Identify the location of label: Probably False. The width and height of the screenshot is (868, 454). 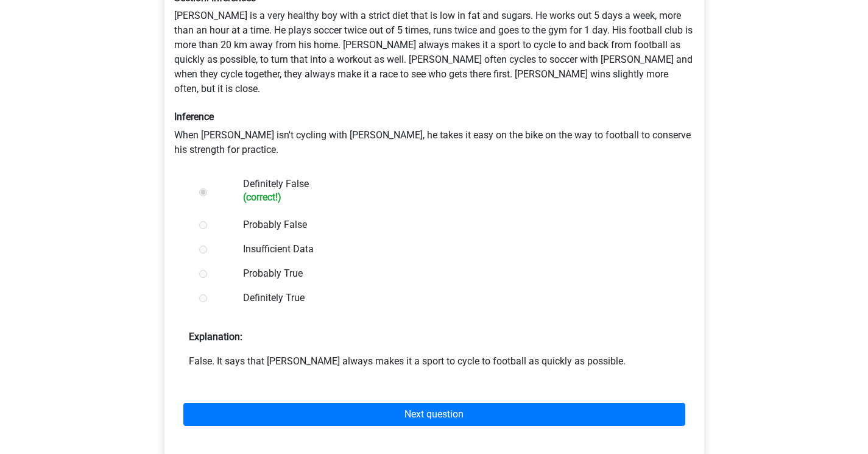
(454, 225).